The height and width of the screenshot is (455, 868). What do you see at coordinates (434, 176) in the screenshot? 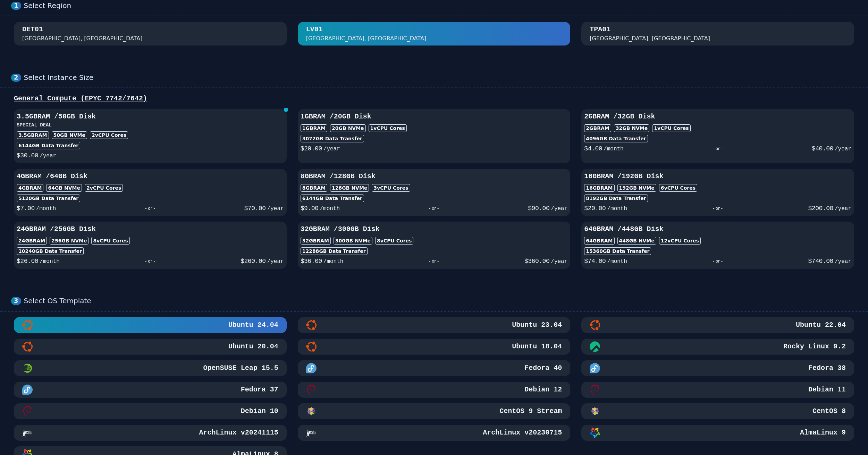
I see `h3: 8GB RAM / 128 GB Disk` at bounding box center [434, 176].